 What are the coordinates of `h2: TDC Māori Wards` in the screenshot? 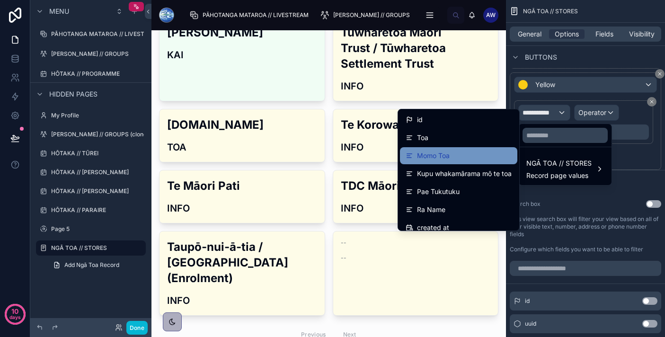 It's located at (416, 186).